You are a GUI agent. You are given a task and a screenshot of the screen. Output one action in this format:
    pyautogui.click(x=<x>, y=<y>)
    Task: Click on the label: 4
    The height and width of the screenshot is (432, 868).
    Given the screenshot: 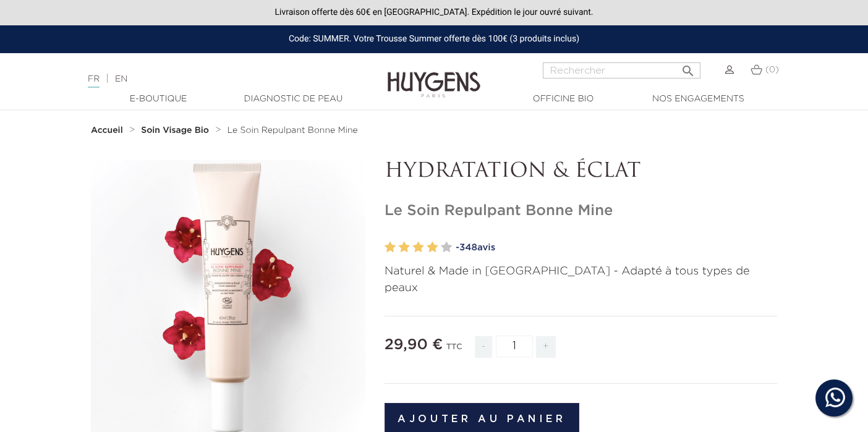 What is the action you would take?
    pyautogui.click(x=432, y=247)
    